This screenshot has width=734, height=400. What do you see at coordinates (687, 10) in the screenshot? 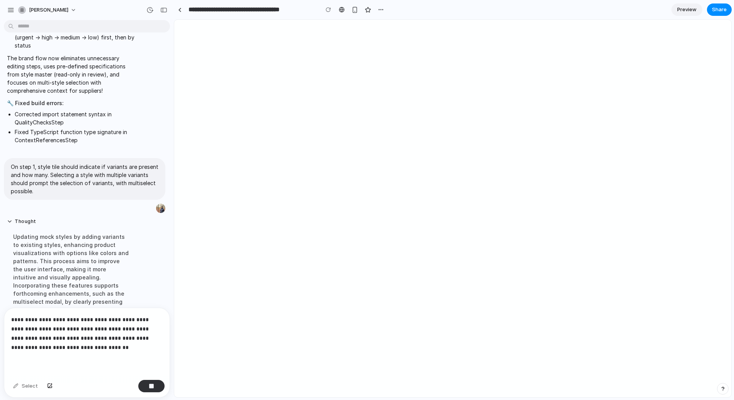
I see `span: Preview` at bounding box center [687, 10].